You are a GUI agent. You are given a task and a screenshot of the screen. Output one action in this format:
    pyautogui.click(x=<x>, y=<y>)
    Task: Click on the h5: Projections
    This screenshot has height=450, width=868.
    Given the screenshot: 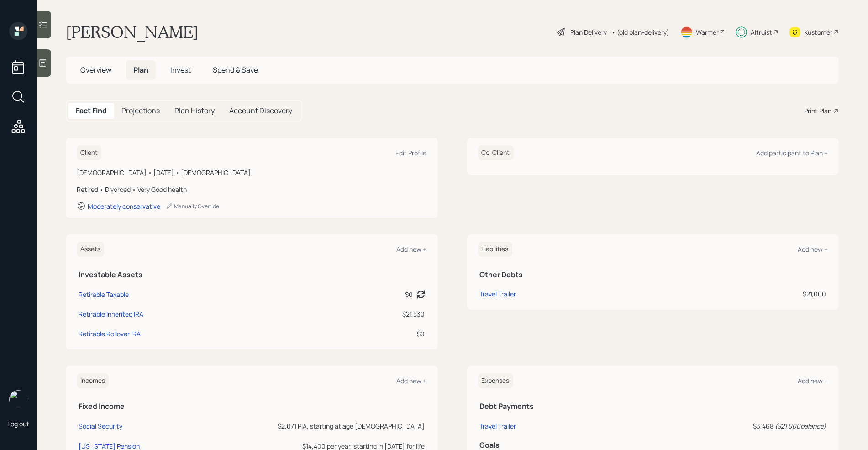 What is the action you would take?
    pyautogui.click(x=141, y=111)
    